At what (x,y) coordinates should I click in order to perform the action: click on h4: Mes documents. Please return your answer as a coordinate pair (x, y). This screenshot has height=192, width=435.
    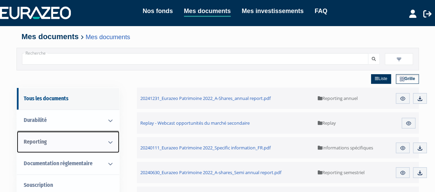
    Looking at the image, I should click on (217, 37).